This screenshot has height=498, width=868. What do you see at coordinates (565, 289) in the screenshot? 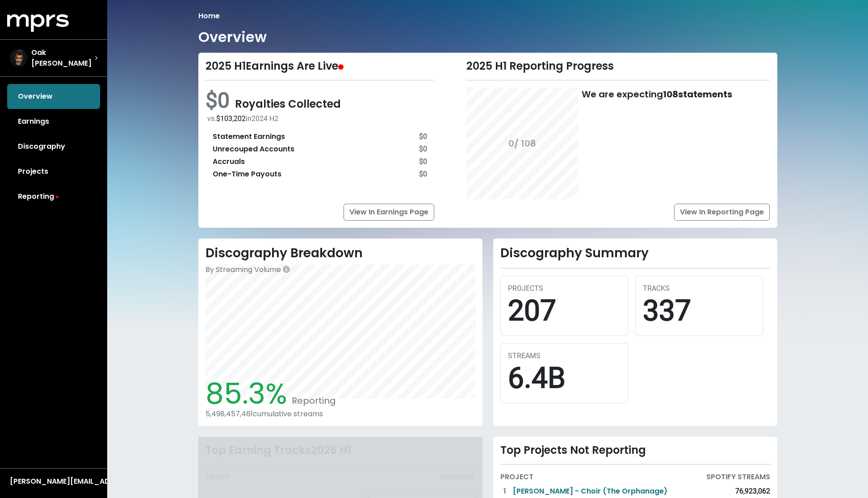
I see `div: PROJECTS` at bounding box center [565, 289].